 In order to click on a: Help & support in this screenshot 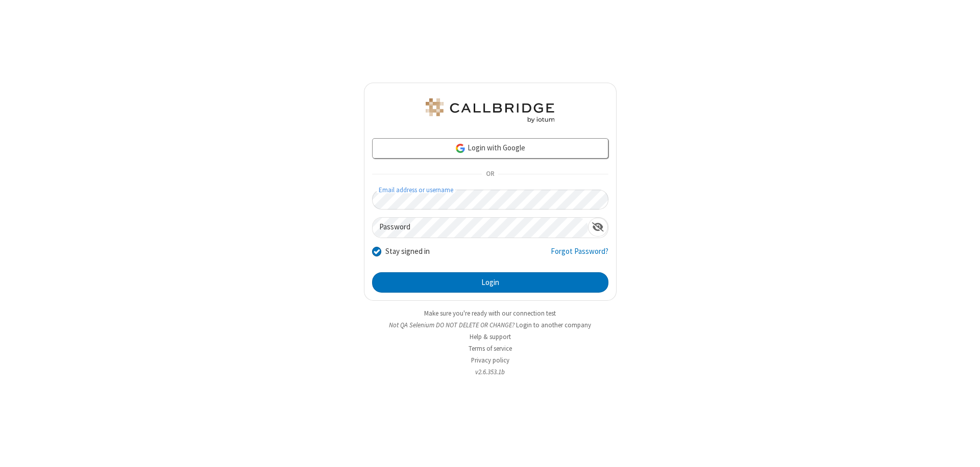, I will do `click(490, 336)`.